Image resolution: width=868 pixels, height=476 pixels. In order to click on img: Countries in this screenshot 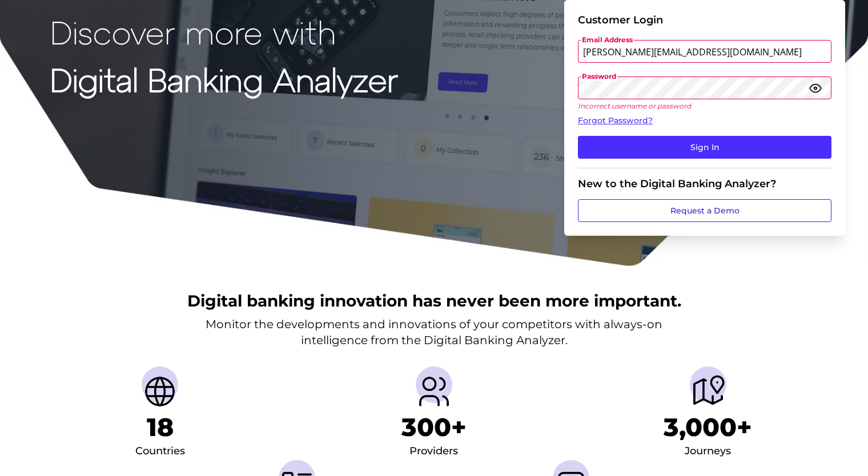, I will do `click(160, 391)`.